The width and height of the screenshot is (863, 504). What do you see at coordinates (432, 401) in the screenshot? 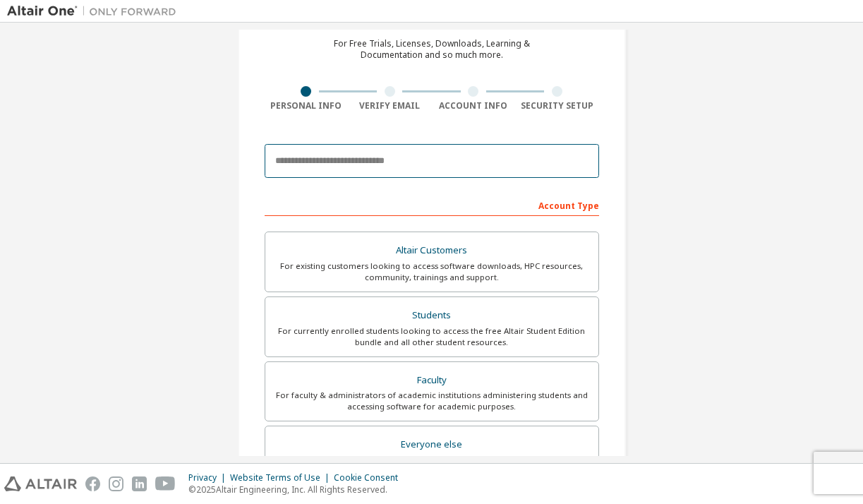
I see `div: For faculty & administrators of academic institutions administering students and accessing softwa...` at bounding box center [432, 401].